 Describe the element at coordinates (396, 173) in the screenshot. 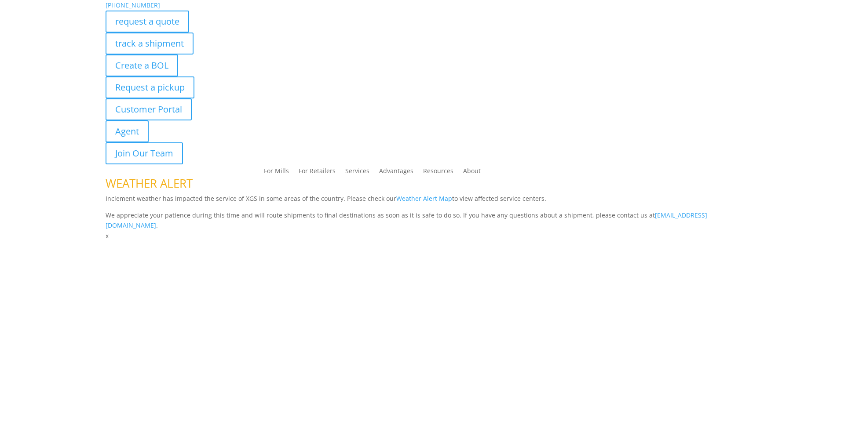

I see `a: Advantages` at that location.